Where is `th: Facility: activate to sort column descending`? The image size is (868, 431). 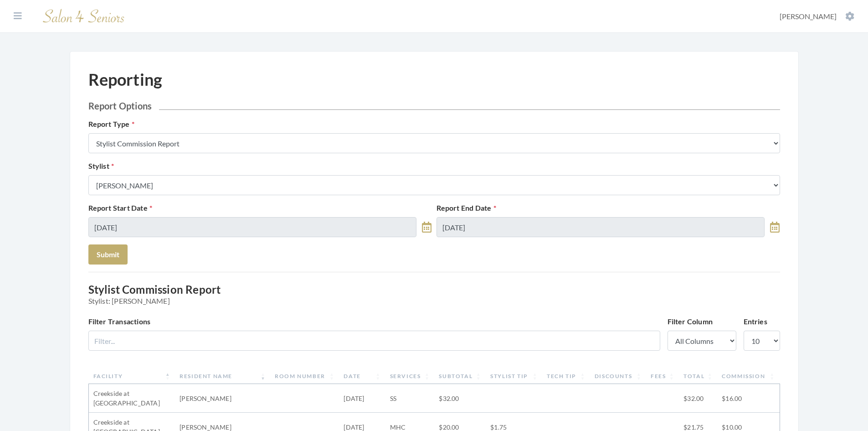 th: Facility: activate to sort column descending is located at coordinates (132, 376).